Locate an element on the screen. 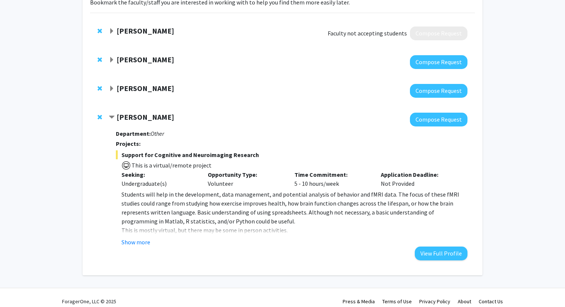 Image resolution: width=565 pixels, height=307 pixels. strong: Projects: is located at coordinates (128, 144).